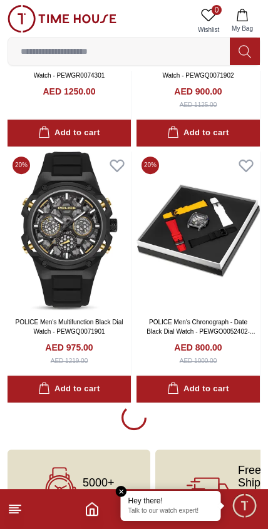 The width and height of the screenshot is (268, 529). What do you see at coordinates (216, 10) in the screenshot?
I see `span: 0` at bounding box center [216, 10].